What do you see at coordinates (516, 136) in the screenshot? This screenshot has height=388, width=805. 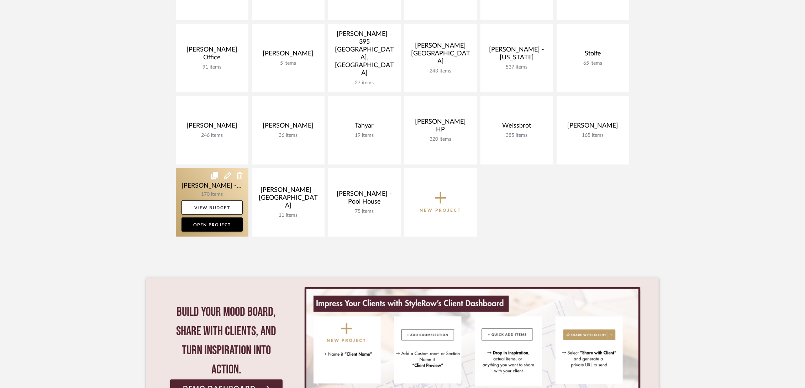 I see `div: 385 items` at bounding box center [516, 136].